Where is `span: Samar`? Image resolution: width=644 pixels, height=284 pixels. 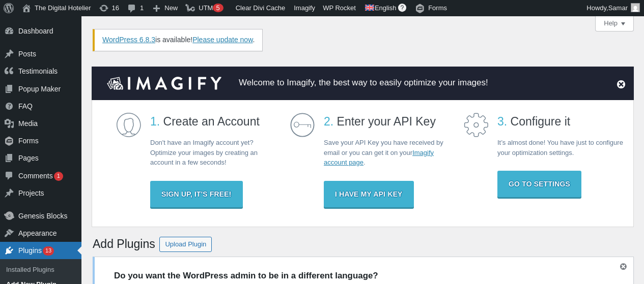
span: Samar is located at coordinates (618, 7).